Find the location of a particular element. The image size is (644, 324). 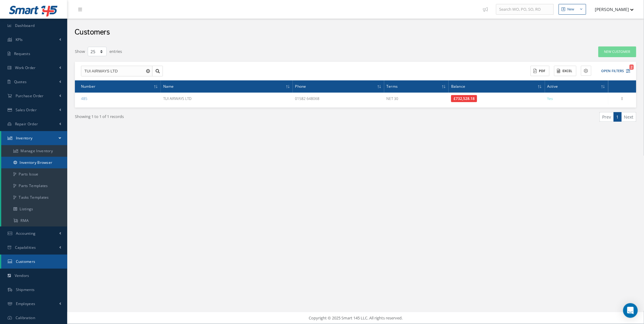

span: Vendors is located at coordinates (22, 276).